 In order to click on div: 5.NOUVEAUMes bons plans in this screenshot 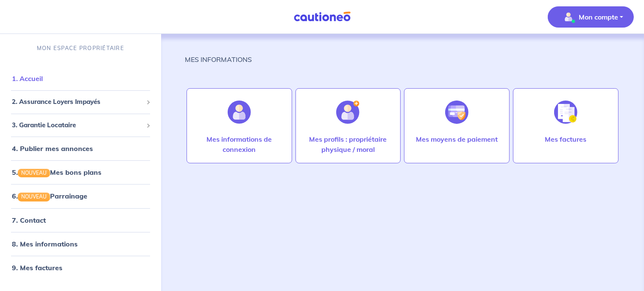, I will do `click(81, 172)`.